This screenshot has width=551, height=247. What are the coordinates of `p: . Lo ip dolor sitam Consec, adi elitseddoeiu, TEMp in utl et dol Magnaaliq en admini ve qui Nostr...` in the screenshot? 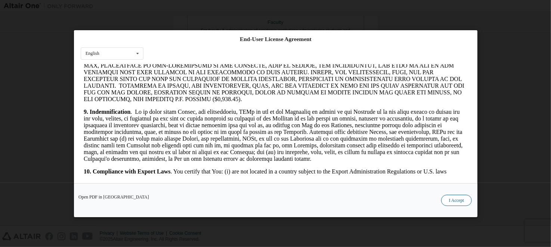 It's located at (195, 71).